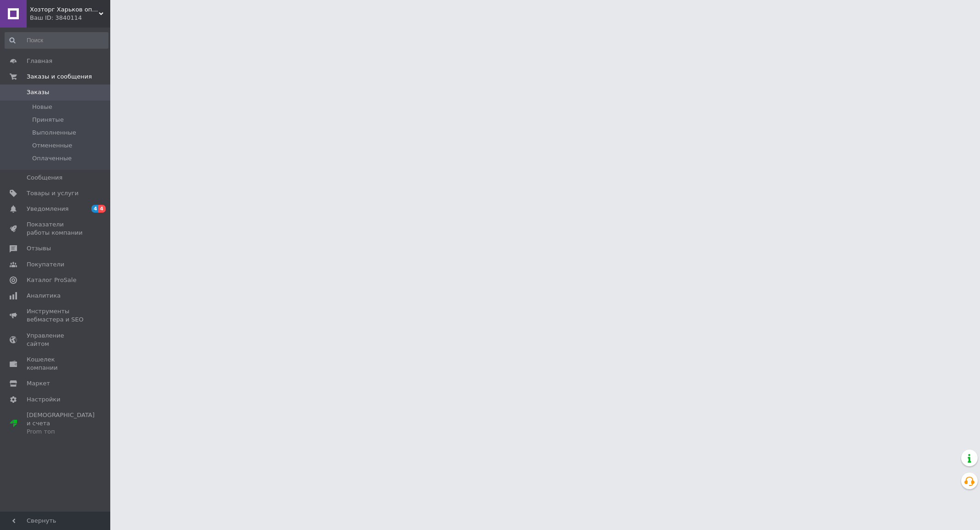 This screenshot has height=530, width=980. Describe the element at coordinates (54, 133) in the screenshot. I see `span: Выполненные` at that location.